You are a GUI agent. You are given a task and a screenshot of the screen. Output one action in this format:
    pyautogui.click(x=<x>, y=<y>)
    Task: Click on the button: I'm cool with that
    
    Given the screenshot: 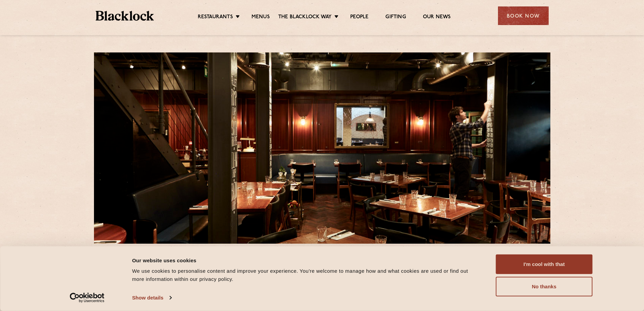 What is the action you would take?
    pyautogui.click(x=544, y=264)
    